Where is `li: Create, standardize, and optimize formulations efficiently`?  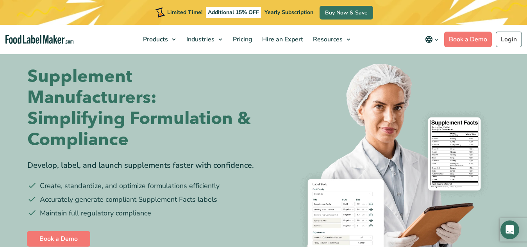
li: Create, standardize, and optimize formulations efficiently is located at coordinates (143, 186).